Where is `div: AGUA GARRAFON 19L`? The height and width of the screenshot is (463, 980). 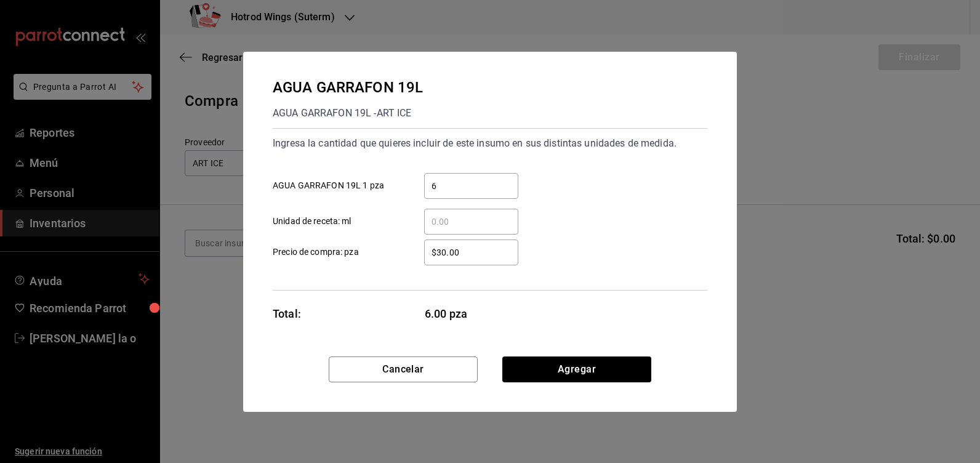
div: AGUA GARRAFON 19L is located at coordinates (348, 87).